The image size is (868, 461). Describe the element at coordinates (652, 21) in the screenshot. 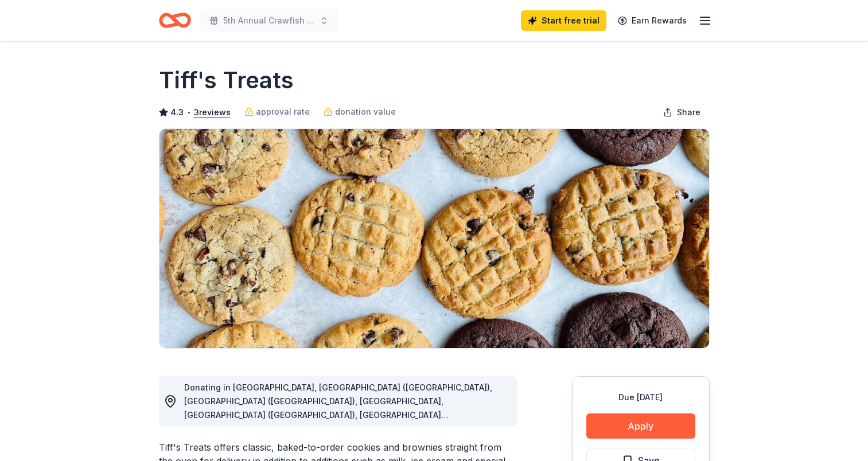

I see `a: Earn Rewards` at that location.